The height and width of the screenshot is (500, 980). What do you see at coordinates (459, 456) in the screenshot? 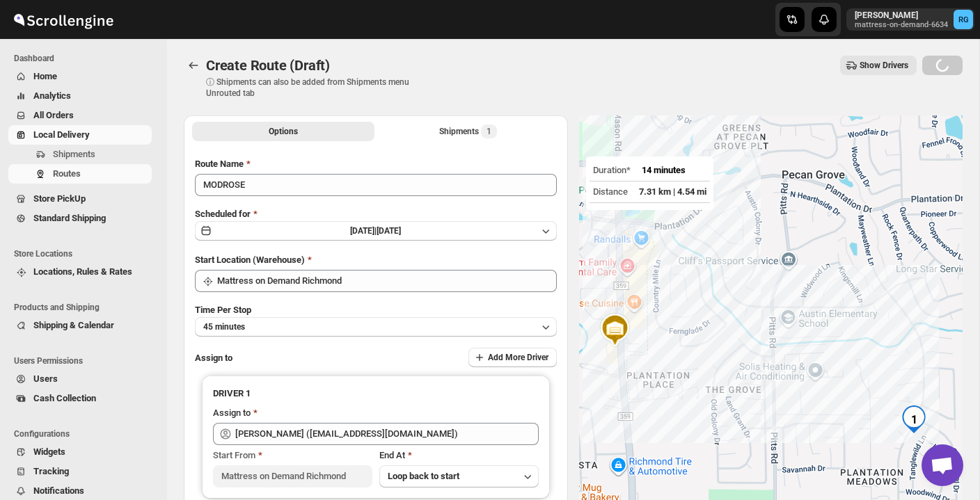
I see `div: End At` at bounding box center [459, 456].